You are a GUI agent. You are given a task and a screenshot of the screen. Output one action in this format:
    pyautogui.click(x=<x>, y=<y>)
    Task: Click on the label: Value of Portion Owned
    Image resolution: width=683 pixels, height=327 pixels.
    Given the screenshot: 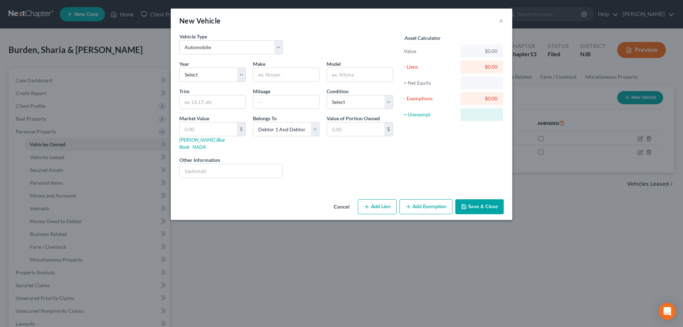 What is the action you would take?
    pyautogui.click(x=353, y=118)
    